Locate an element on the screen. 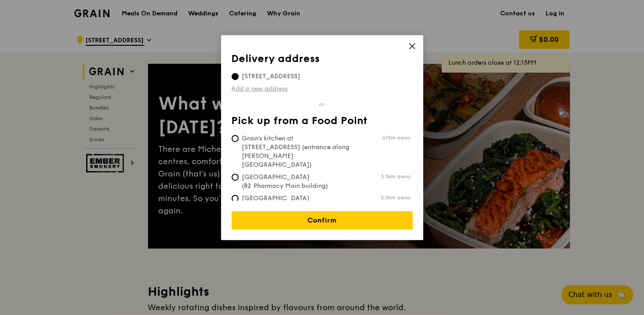 Image resolution: width=644 pixels, height=315 pixels. th: Pick up from a Food Point is located at coordinates (322, 123).